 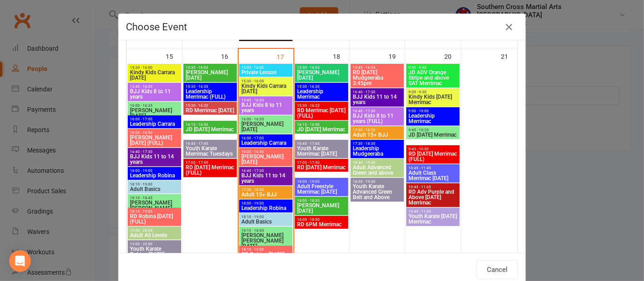 What do you see at coordinates (321, 200) in the screenshot?
I see `span: 18:00 - 18:35` at bounding box center [321, 200].